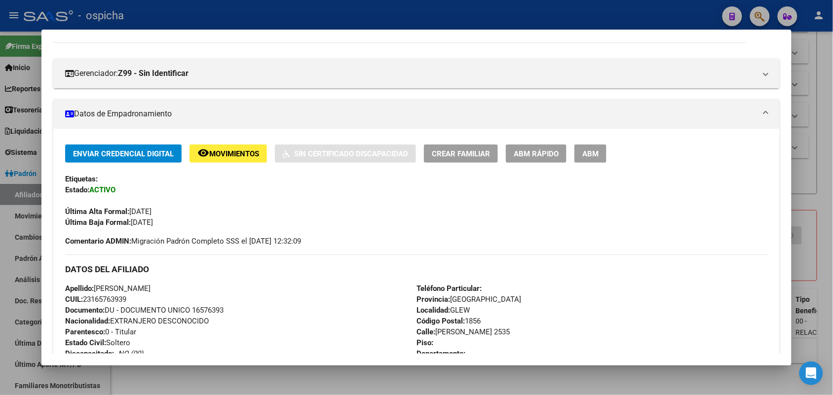  What do you see at coordinates (123, 154) in the screenshot?
I see `span: Enviar Credencial Digital` at bounding box center [123, 154].